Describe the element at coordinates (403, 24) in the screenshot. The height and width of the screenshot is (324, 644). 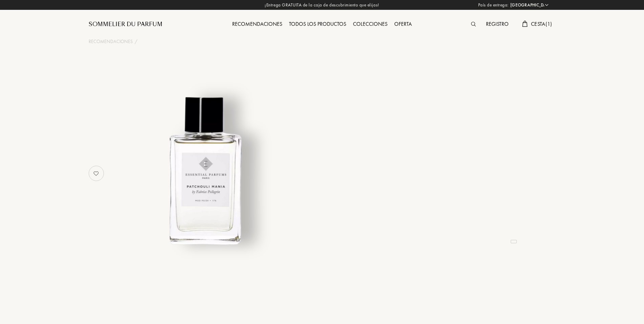
I see `div: Oferta` at that location.